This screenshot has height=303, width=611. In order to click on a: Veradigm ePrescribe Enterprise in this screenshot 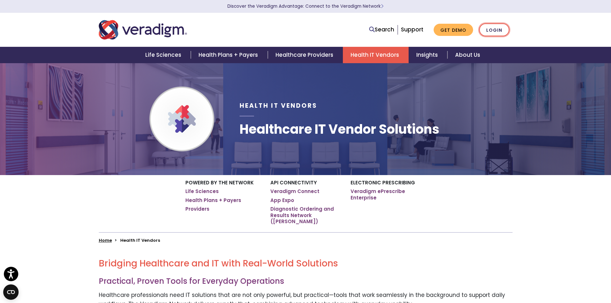, I will do `click(388, 194)`.